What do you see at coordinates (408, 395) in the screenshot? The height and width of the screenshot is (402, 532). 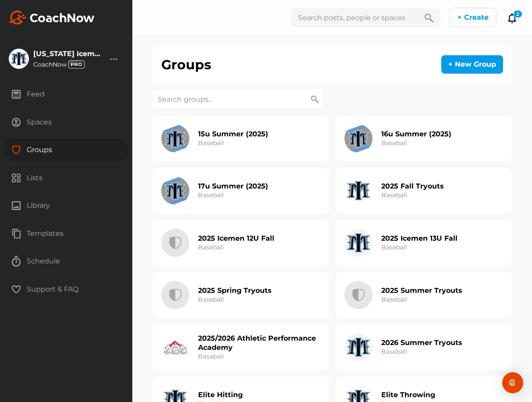 I see `h2: Elite Throwing` at bounding box center [408, 395].